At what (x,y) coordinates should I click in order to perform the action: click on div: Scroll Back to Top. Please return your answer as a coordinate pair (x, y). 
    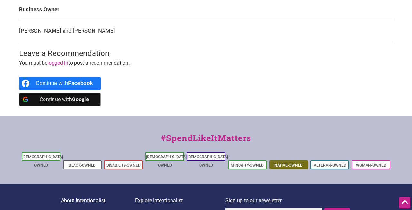
    Looking at the image, I should click on (404, 203).